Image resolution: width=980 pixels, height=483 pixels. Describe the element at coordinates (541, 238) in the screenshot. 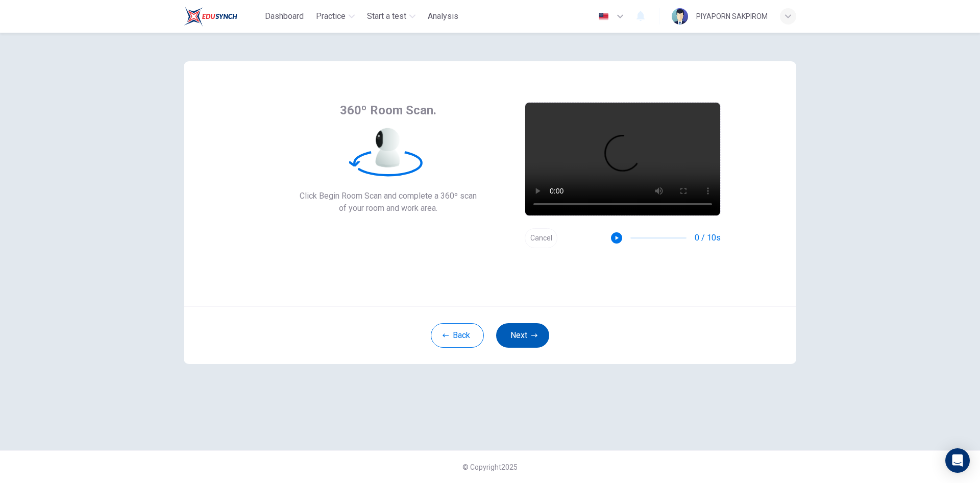

I see `button: Cancel` at that location.